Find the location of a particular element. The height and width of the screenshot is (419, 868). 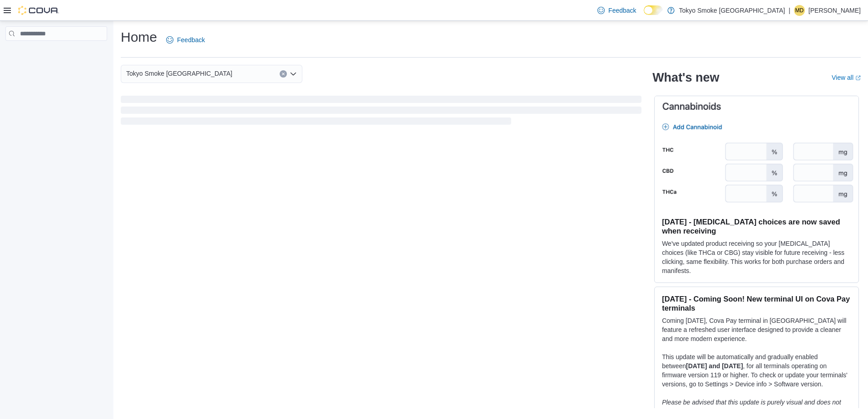

span: Loading is located at coordinates (381, 112).